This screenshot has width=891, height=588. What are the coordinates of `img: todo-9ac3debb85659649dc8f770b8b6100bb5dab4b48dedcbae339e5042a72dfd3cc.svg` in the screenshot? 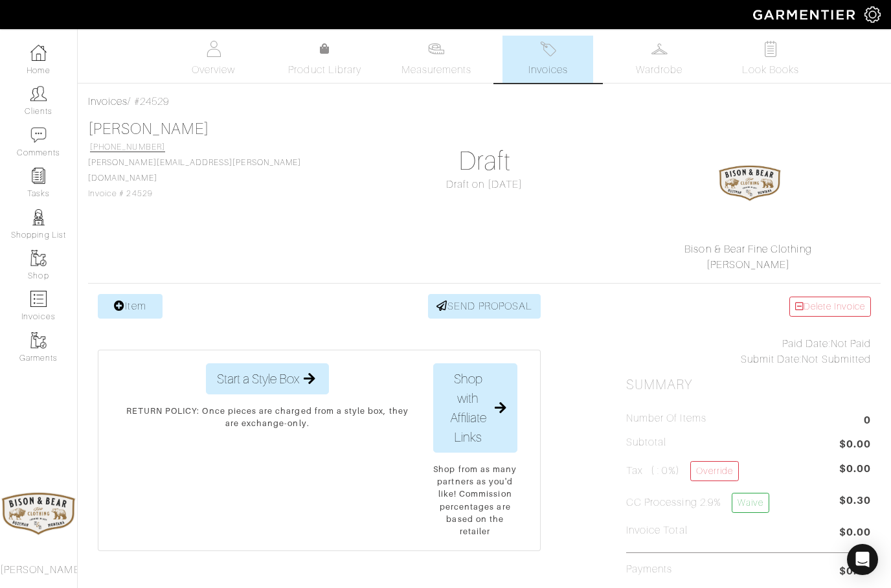 It's located at (771, 49).